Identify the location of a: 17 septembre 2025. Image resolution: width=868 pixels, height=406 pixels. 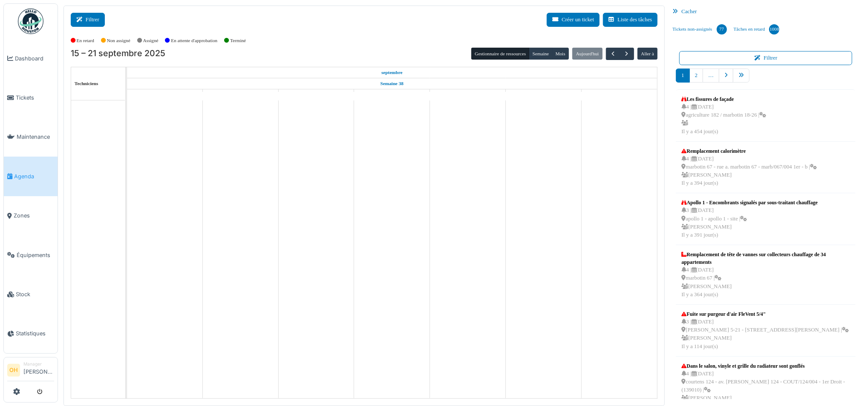
(316, 95).